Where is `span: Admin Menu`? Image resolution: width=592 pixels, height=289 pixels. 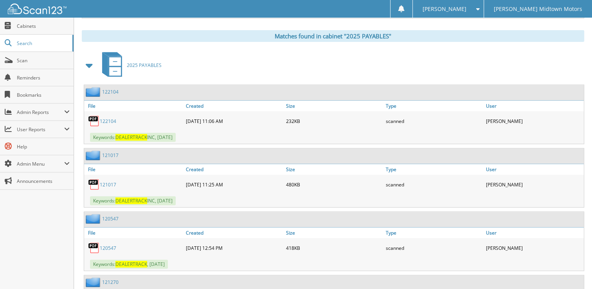 span: Admin Menu is located at coordinates (40, 164).